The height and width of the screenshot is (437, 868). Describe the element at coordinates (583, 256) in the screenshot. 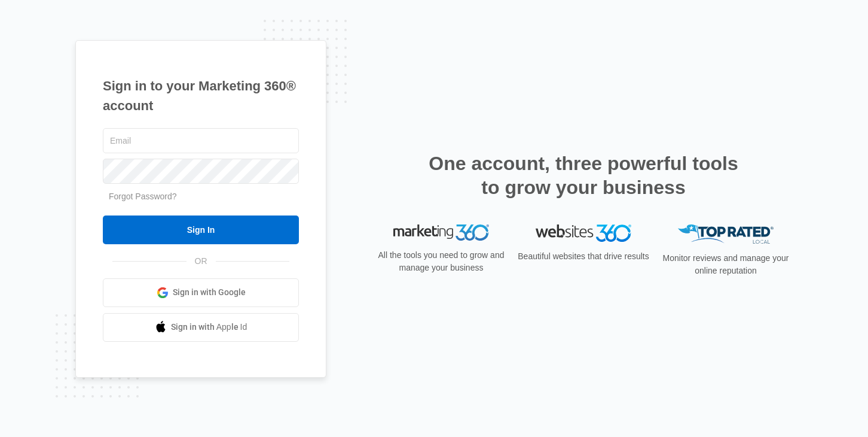

I see `p: Beautiful websites that drive results` at that location.